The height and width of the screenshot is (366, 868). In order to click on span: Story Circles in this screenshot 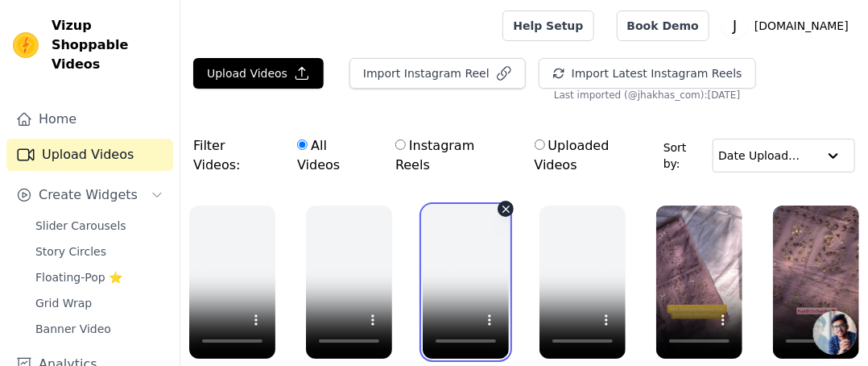, I will do `click(71, 252)`.